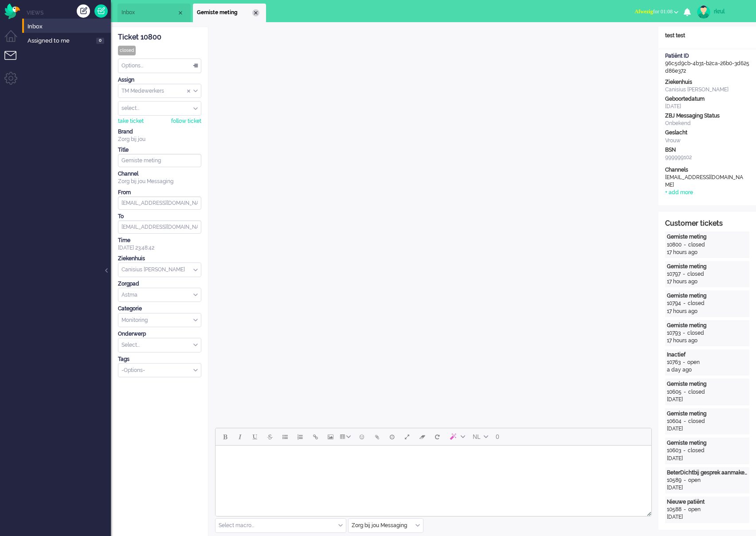 The height and width of the screenshot is (536, 756). What do you see at coordinates (707, 502) in the screenshot?
I see `div: Nieuwe patiënt` at bounding box center [707, 502].